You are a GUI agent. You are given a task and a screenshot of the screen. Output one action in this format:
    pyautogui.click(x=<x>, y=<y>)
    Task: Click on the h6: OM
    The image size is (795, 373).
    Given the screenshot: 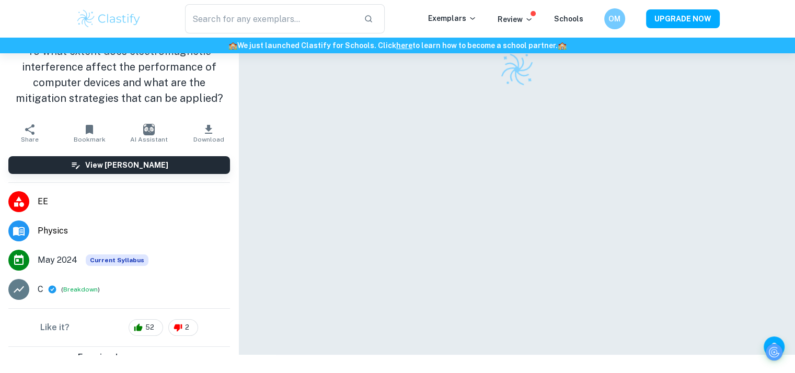 What is the action you would take?
    pyautogui.click(x=614, y=19)
    